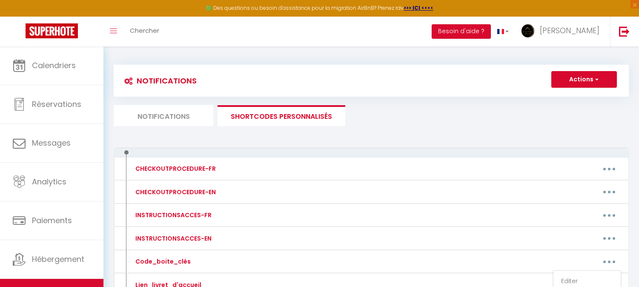  I want to click on span: Réservations, so click(57, 104).